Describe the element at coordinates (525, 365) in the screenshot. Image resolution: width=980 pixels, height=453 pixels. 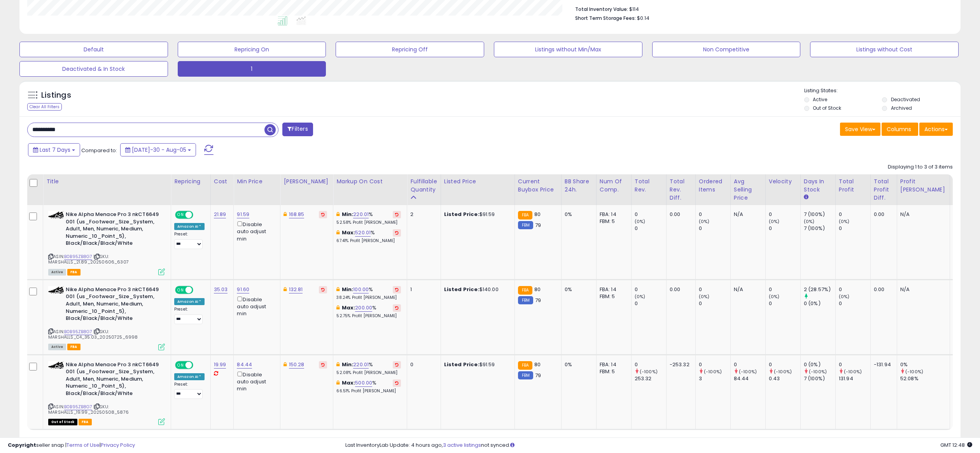
I see `small: FBA` at that location.